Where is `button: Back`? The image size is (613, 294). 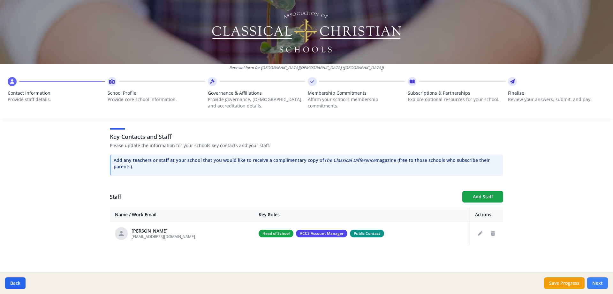
button: Back is located at coordinates (15, 283).